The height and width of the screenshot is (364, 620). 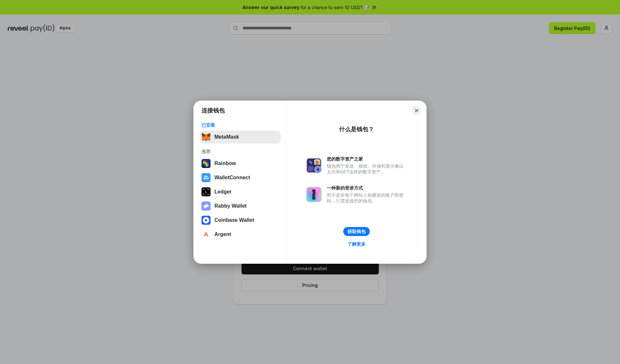 What do you see at coordinates (240, 235) in the screenshot?
I see `button: Argent` at bounding box center [240, 235].